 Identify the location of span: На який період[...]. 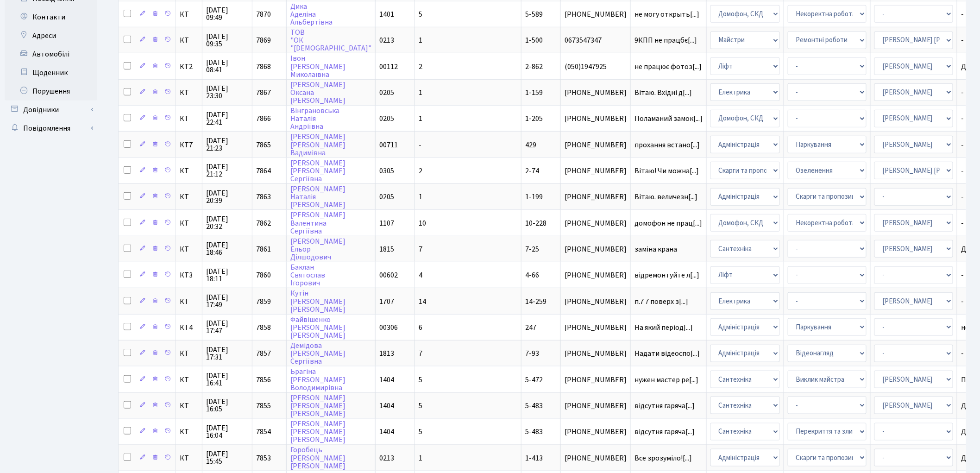
(664, 327).